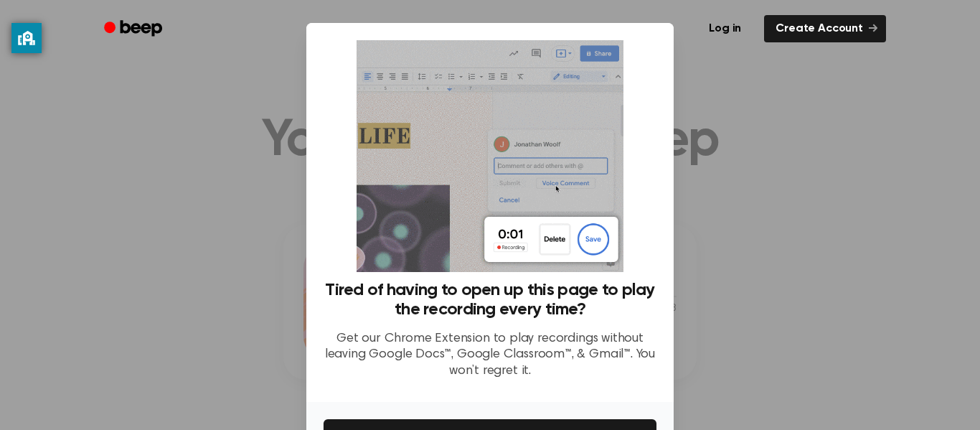  I want to click on a: Create Account, so click(826, 29).